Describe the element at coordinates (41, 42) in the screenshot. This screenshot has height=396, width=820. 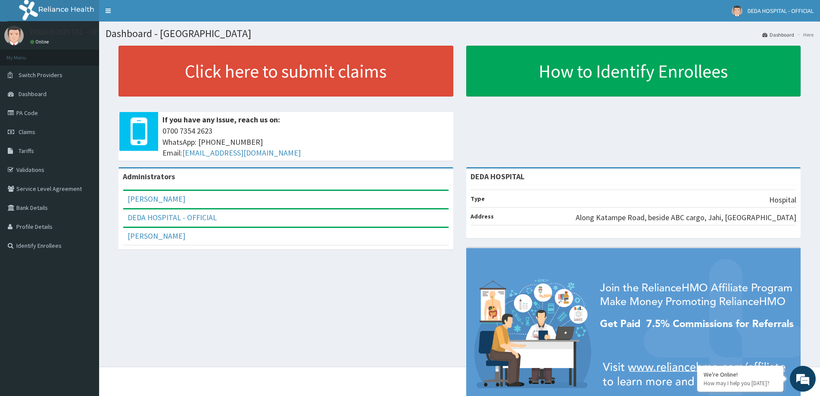
I see `a: Online` at that location.